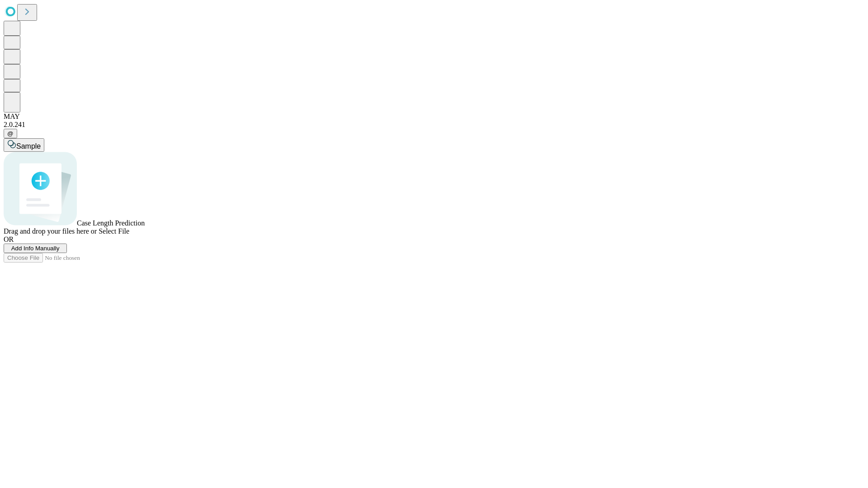 Image resolution: width=868 pixels, height=488 pixels. What do you see at coordinates (50, 231) in the screenshot?
I see `span: Drag and drop your files here or` at bounding box center [50, 231].